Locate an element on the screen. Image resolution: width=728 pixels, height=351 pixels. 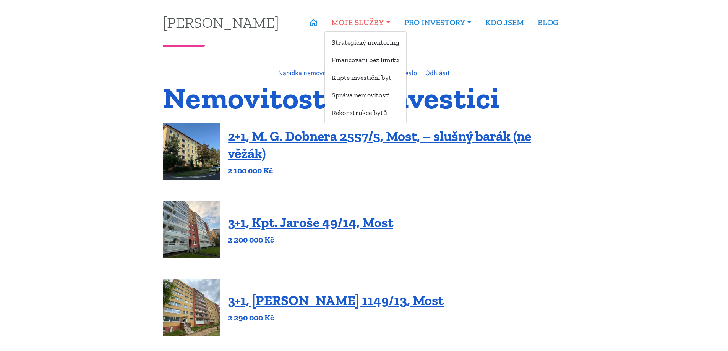
p: 2 290 000 Kč is located at coordinates (335, 318).